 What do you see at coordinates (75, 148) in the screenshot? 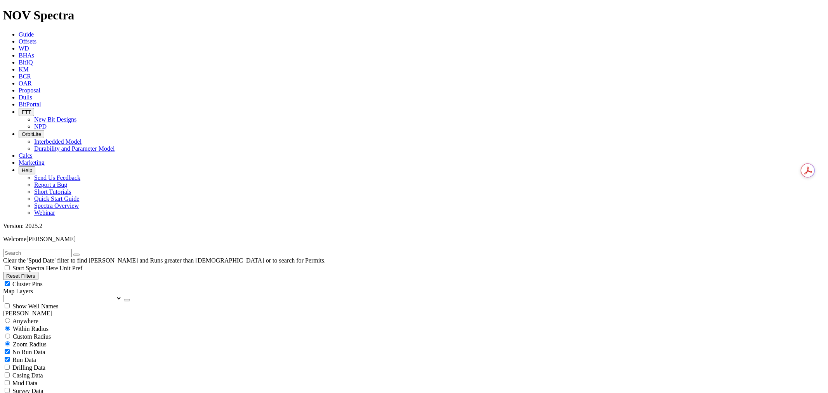
I see `a: Durability and Parameter Model` at bounding box center [75, 148].